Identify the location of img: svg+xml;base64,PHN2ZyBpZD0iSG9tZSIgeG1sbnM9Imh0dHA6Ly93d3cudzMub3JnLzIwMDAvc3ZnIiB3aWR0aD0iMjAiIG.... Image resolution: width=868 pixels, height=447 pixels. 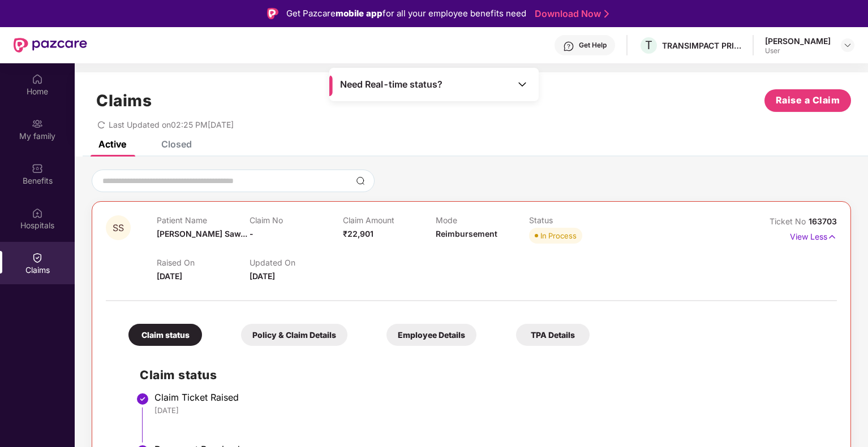
(38, 79).